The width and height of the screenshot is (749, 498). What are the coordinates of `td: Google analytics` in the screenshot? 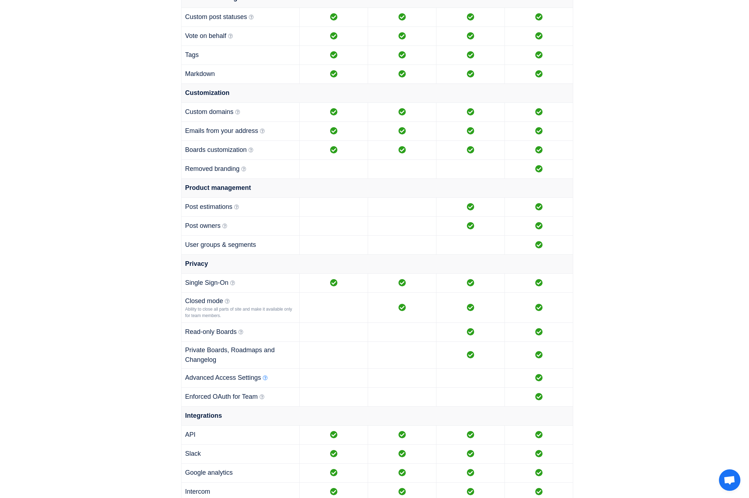 It's located at (241, 472).